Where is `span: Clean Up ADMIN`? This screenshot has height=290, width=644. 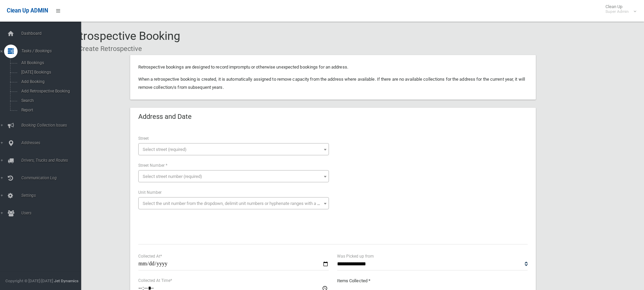
span: Clean Up ADMIN is located at coordinates (27, 11).